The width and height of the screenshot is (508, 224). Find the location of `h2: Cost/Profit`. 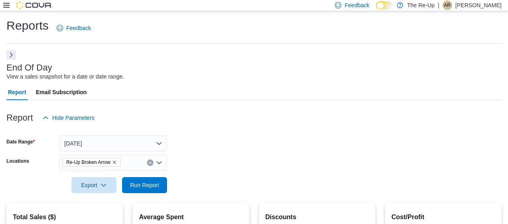

h2: Cost/Profit is located at coordinates (443, 218).